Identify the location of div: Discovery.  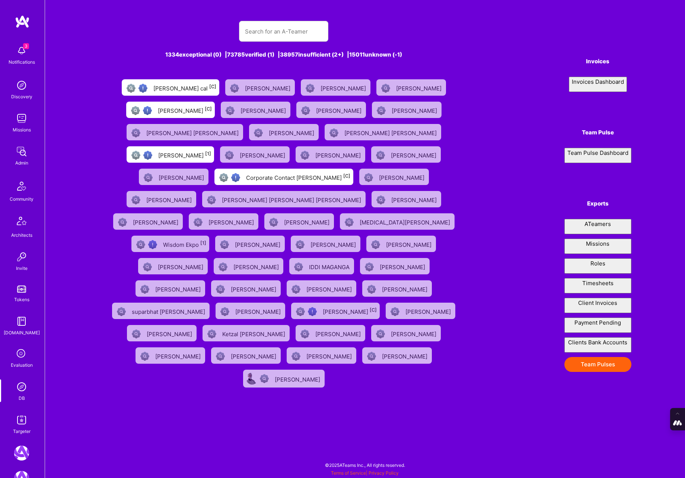
(22, 96).